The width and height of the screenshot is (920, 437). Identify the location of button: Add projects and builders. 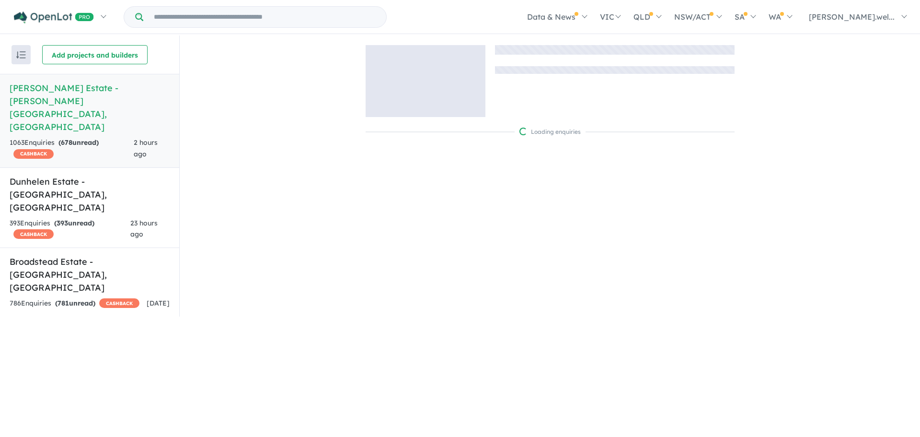
(95, 55).